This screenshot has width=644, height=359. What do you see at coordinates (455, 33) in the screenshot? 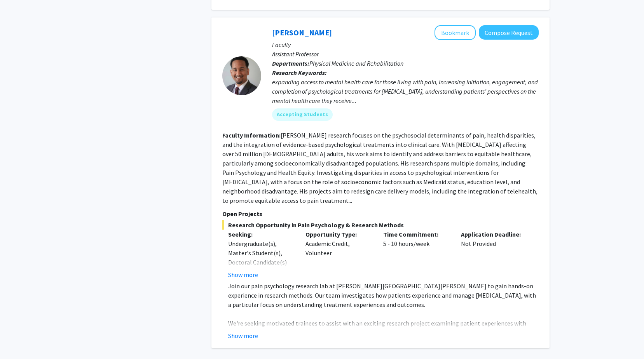
I see `button: Add Fenan Rassu to Bookmarks` at bounding box center [455, 33].